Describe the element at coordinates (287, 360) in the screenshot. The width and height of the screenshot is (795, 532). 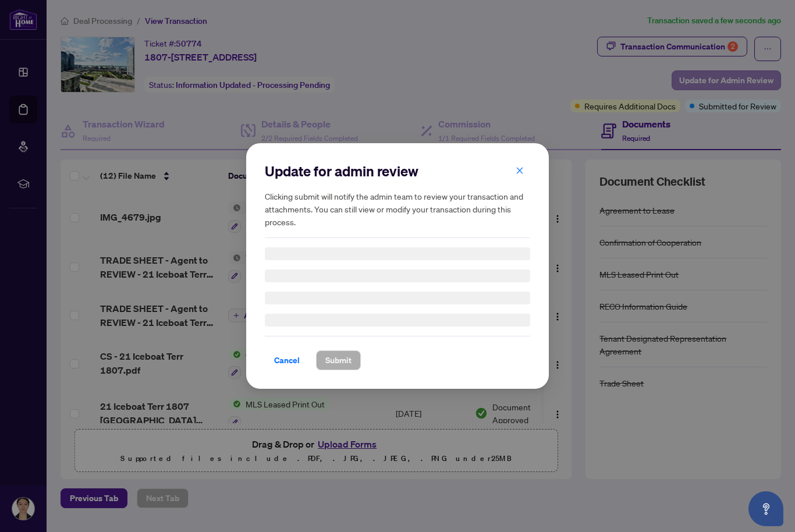
I see `span: Cancel` at that location.